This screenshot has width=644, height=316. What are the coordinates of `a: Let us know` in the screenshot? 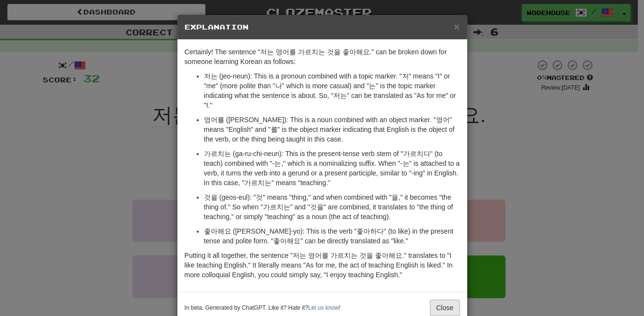 It's located at (323, 308).